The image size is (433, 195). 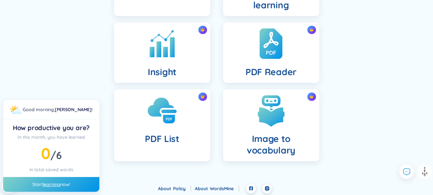 I want to click on img: to top, so click(x=425, y=172).